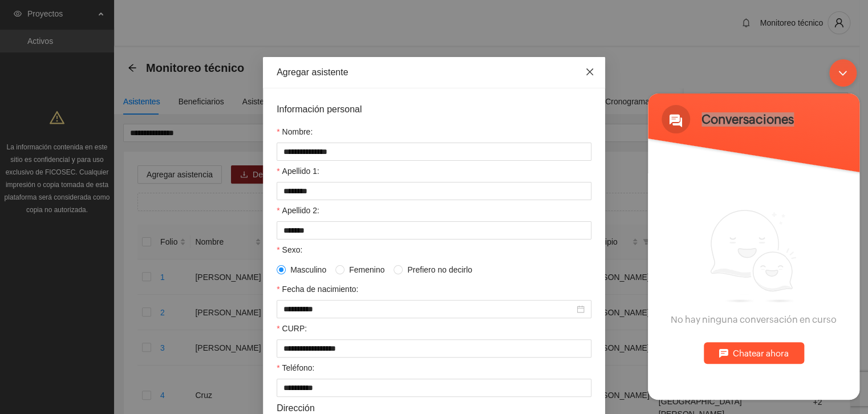 The image size is (868, 414). What do you see at coordinates (298, 171) in the screenshot?
I see `label: Apellido 1:` at bounding box center [298, 171].